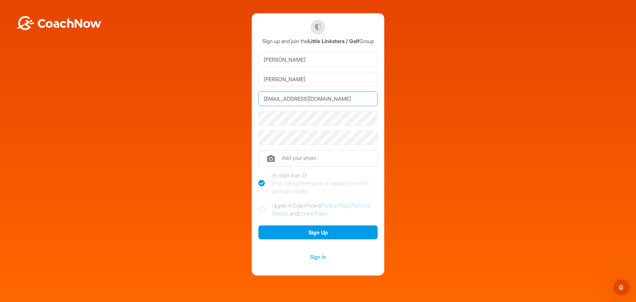 The width and height of the screenshot is (636, 302). Describe the element at coordinates (313, 213) in the screenshot. I see `a: Cookie Policy` at that location.